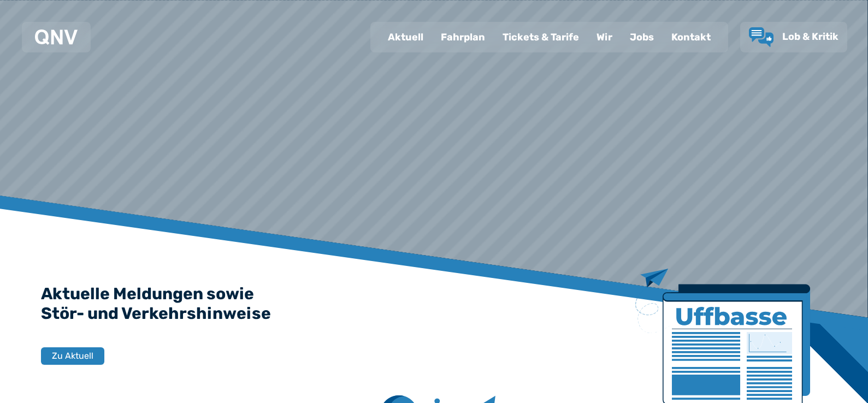  Describe the element at coordinates (56, 37) in the screenshot. I see `img: QNV Logo` at that location.